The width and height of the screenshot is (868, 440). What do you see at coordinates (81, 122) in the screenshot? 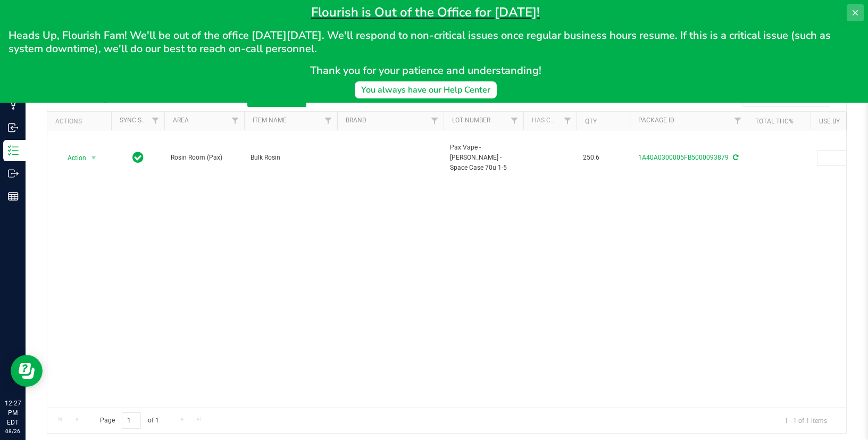
I see `div: Actions` at bounding box center [81, 122].